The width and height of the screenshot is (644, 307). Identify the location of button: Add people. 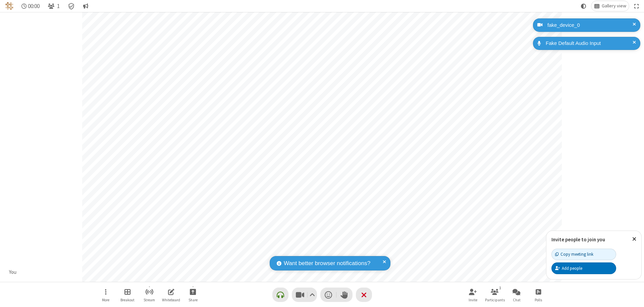
(584, 268).